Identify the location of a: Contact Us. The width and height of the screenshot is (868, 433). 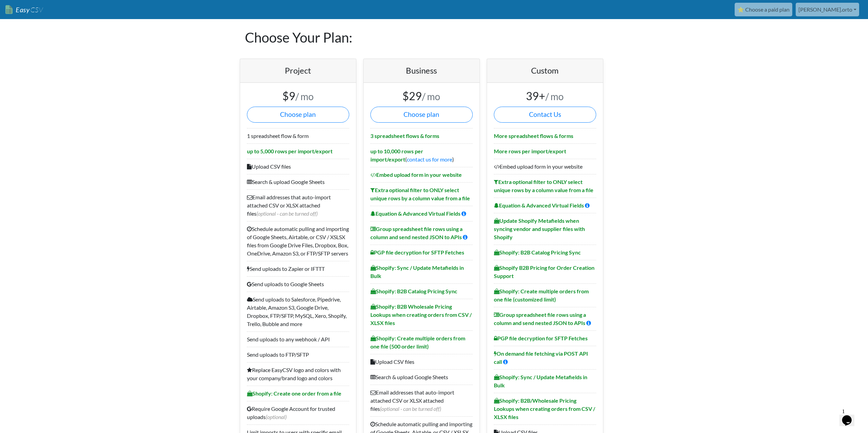
(545, 115).